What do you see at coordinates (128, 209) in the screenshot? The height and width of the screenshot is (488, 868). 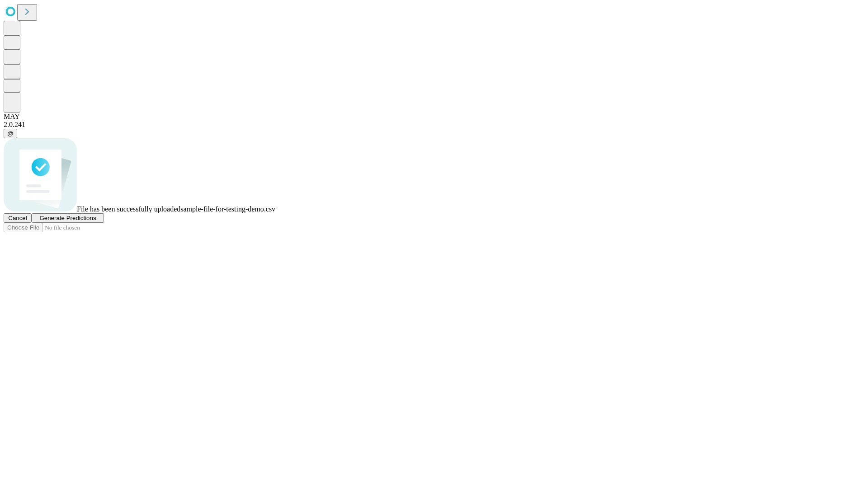 I see `span: File has been successfully uploaded` at bounding box center [128, 209].